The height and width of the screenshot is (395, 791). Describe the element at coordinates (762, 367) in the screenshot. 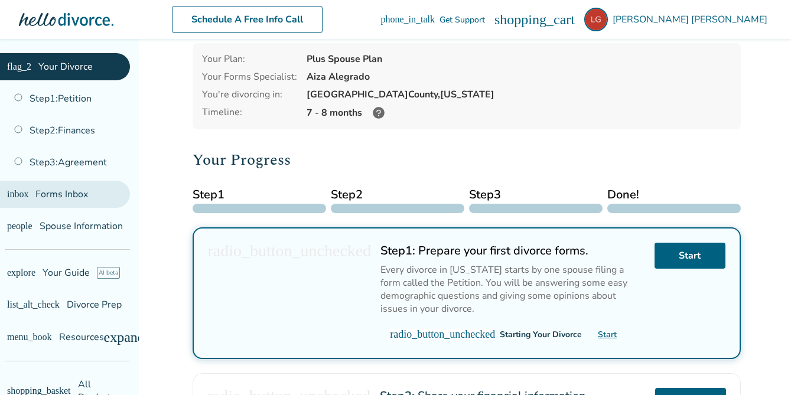

I see `div: Chat Widget` at that location.